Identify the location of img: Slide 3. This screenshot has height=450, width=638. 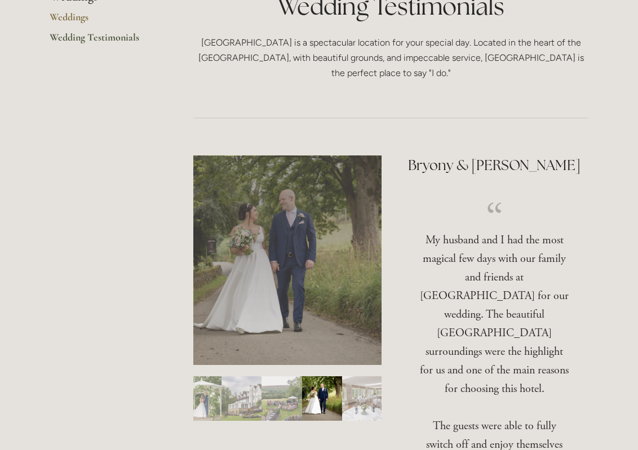
(281, 398).